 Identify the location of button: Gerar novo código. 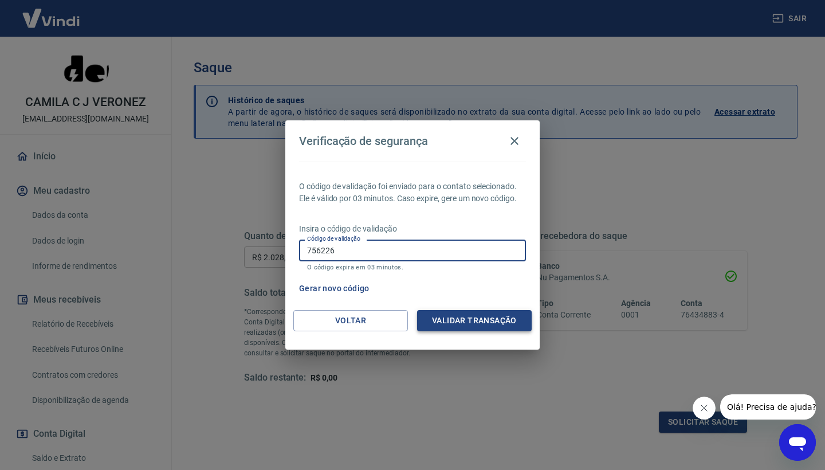
(334, 288).